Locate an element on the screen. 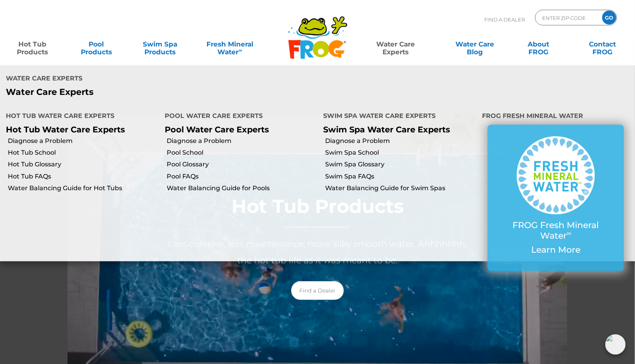  h4: FROG Fresh Mineral Water is located at coordinates (556, 117).